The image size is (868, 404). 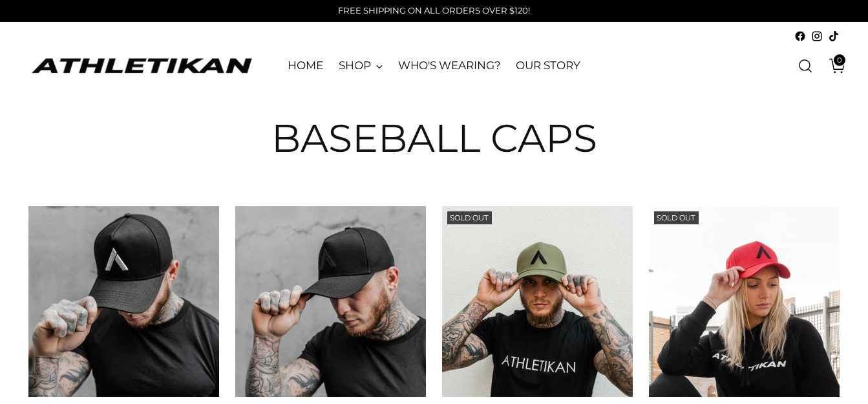 What do you see at coordinates (805, 66) in the screenshot?
I see `a: Open search modal` at bounding box center [805, 66].